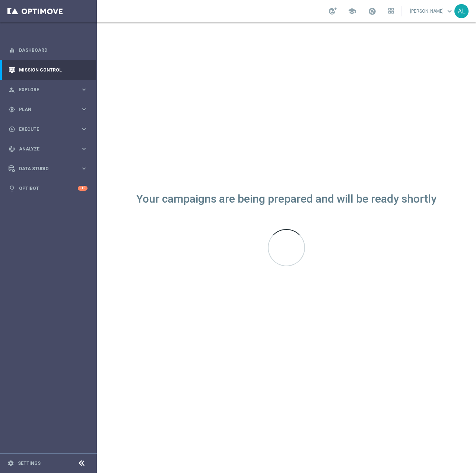 The image size is (476, 473). Describe the element at coordinates (48, 130) in the screenshot. I see `button: play_circle_outline Execute keyboard_arrow_right` at that location.